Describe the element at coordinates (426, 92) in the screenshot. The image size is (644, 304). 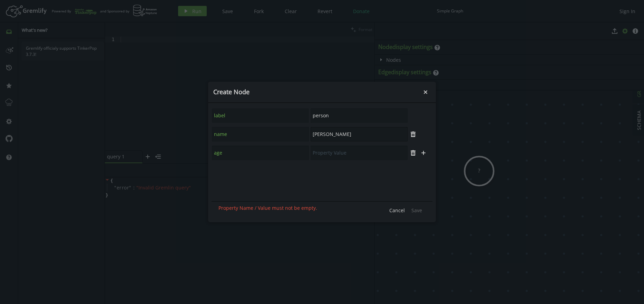
I see `button: Close` at that location.